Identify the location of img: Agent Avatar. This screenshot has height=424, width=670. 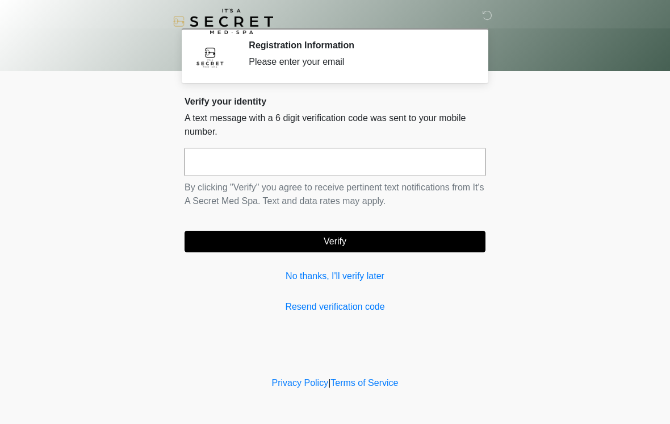
(210, 57).